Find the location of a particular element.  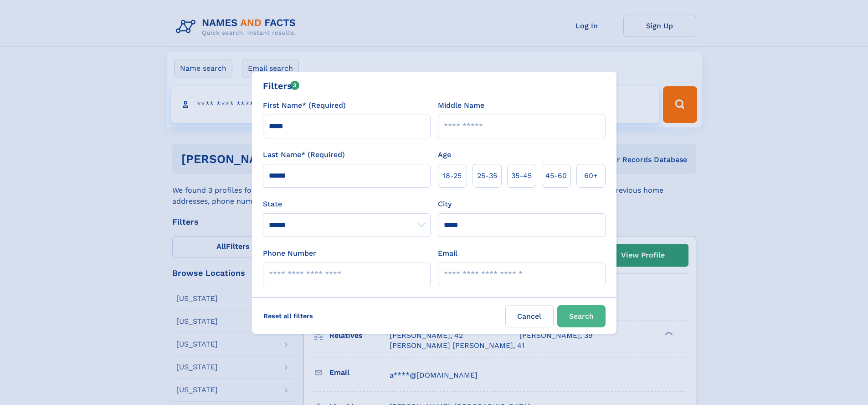

label: Email is located at coordinates (448, 253).